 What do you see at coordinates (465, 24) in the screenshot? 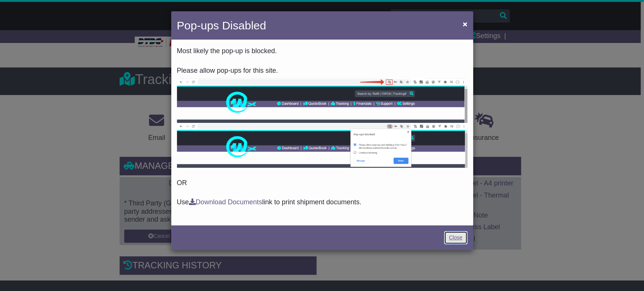
I see `button: Close` at bounding box center [465, 24].